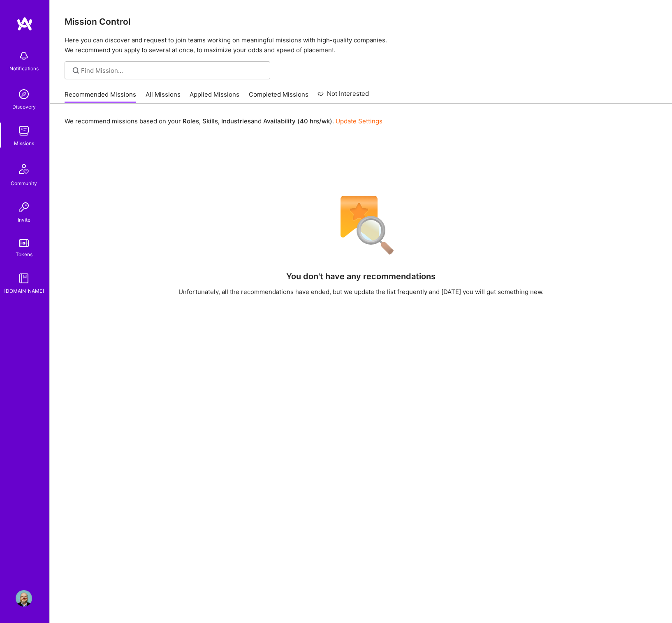 This screenshot has width=672, height=623. What do you see at coordinates (279, 97) in the screenshot?
I see `a: Completed Missions` at bounding box center [279, 97].